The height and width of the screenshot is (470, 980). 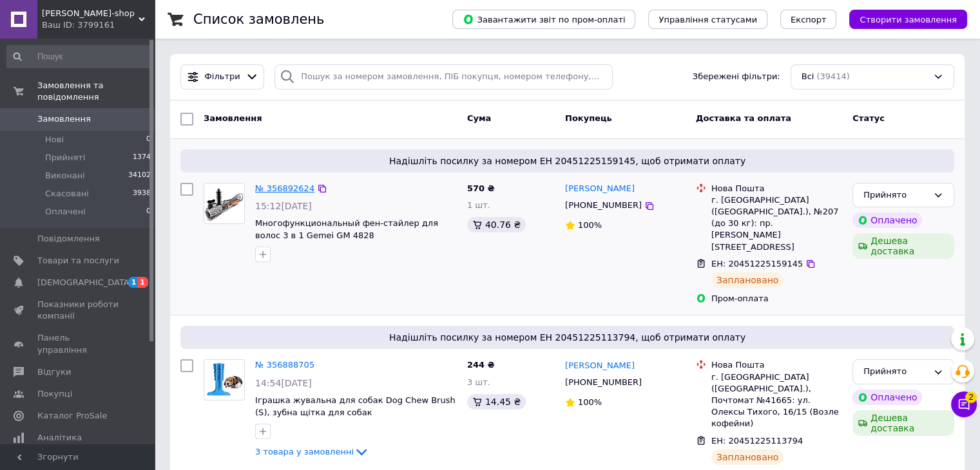 What do you see at coordinates (544, 19) in the screenshot?
I see `span: Завантажити звіт по пром-оплаті` at bounding box center [544, 19].